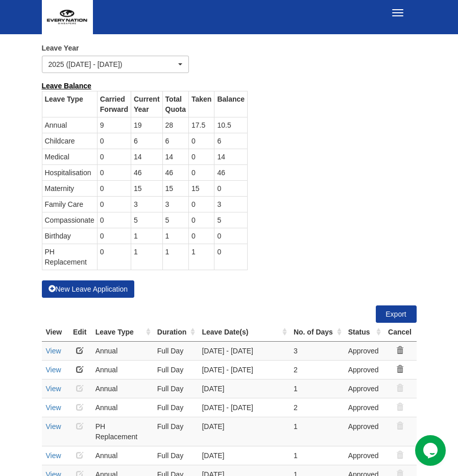 The height and width of the screenshot is (476, 458). What do you see at coordinates (316, 332) in the screenshot?
I see `th: No. of Days : activate to sort column ascending` at bounding box center [316, 332].